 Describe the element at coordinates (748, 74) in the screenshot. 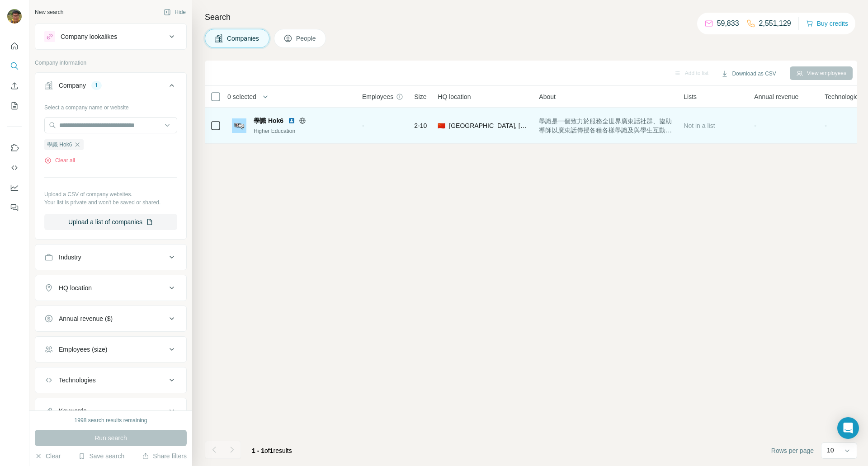

I see `button: Download as CSV` at that location.